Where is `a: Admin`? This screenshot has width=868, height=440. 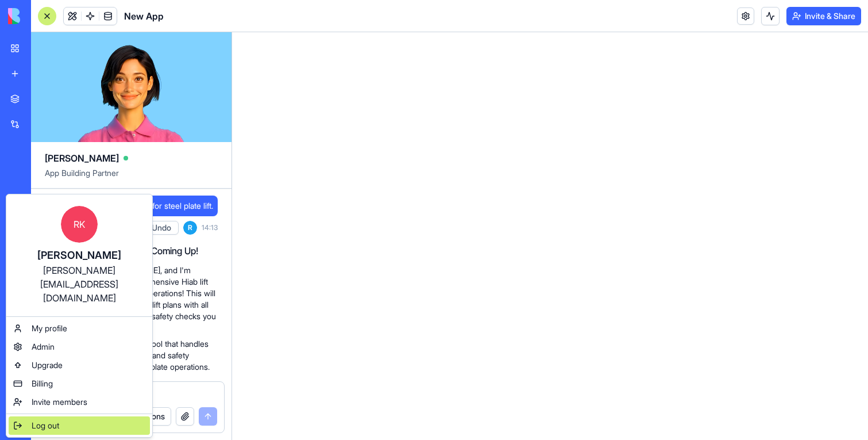
a: Admin is located at coordinates (79, 346).